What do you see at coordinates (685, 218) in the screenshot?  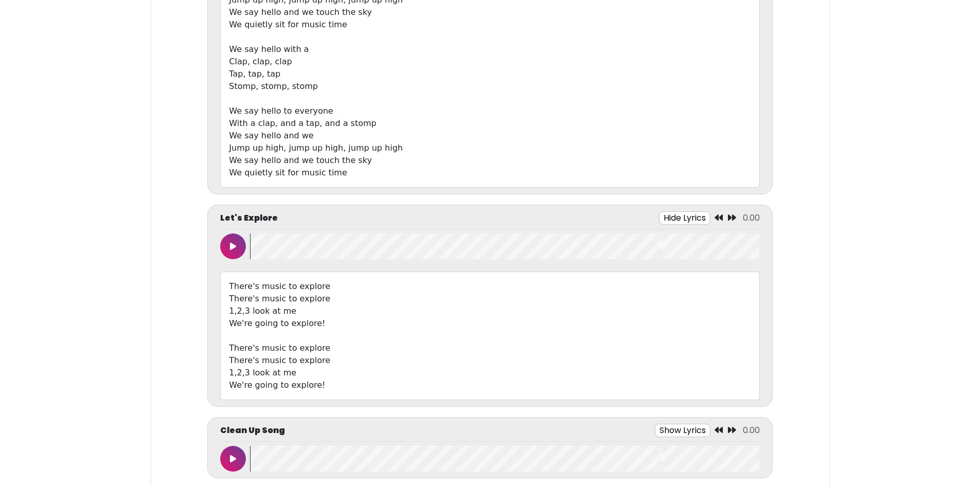 I see `button: Hide Lyrics` at bounding box center [685, 218].